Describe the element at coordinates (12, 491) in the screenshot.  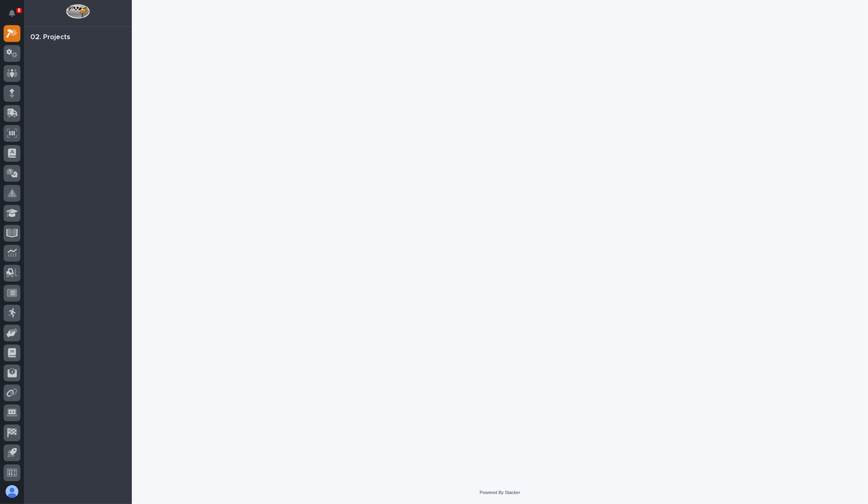
I see `button: users-avatar` at that location.